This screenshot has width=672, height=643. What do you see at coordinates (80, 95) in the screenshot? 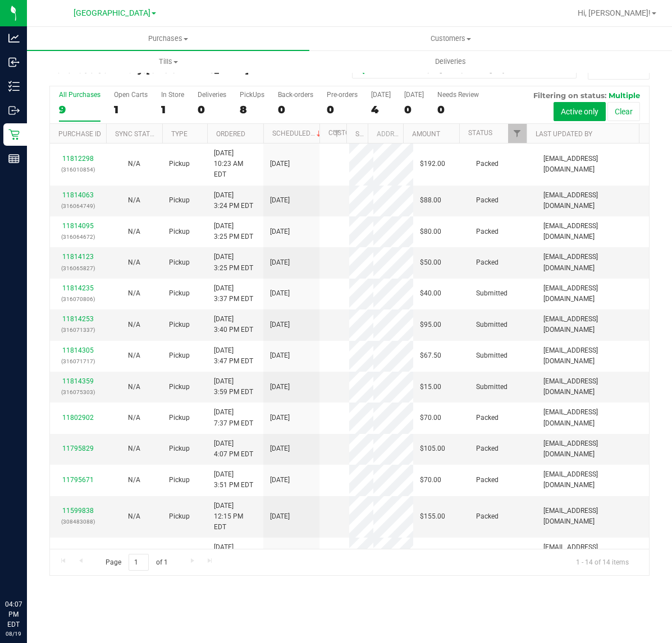
I see `div: All Purchases` at bounding box center [80, 95].